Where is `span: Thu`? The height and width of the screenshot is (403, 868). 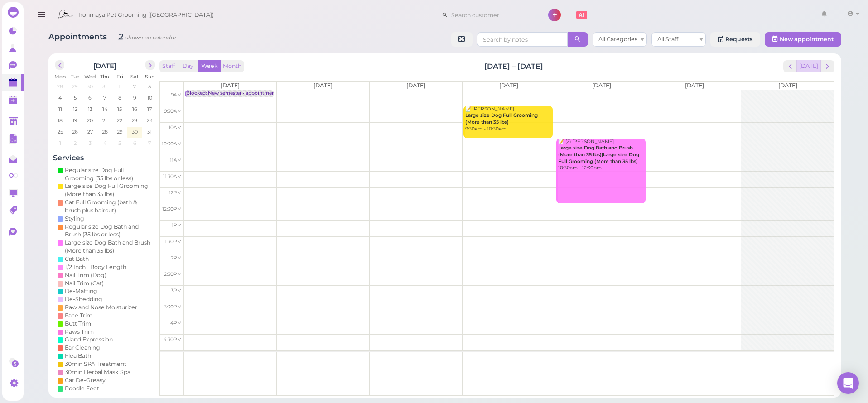
span: Thu is located at coordinates (105, 77).